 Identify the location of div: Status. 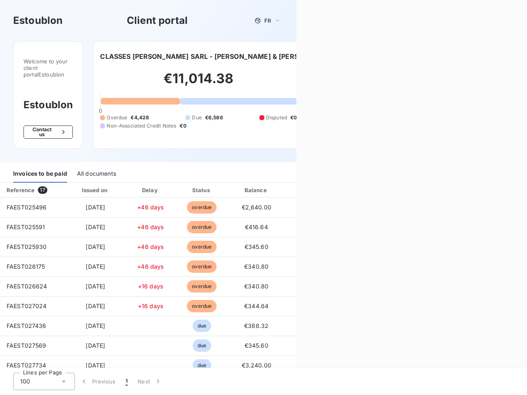
(202, 190).